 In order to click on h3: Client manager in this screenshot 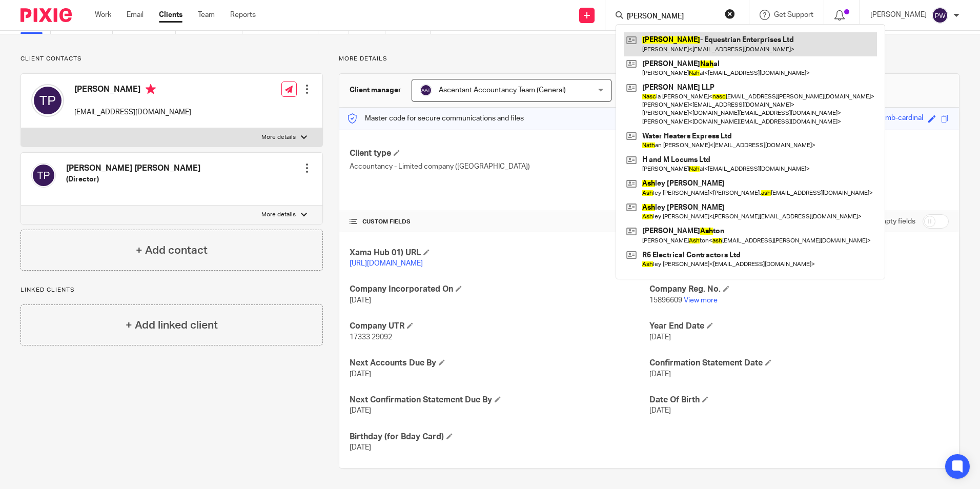, I will do `click(375, 91)`.